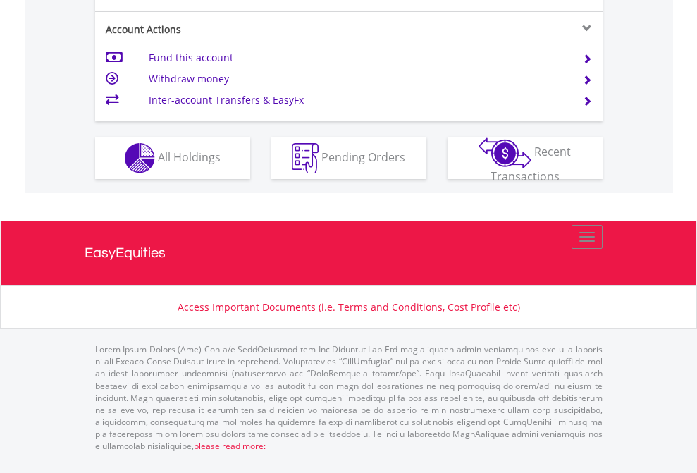 Image resolution: width=697 pixels, height=473 pixels. I want to click on img: holdings-wht.png, so click(139, 158).